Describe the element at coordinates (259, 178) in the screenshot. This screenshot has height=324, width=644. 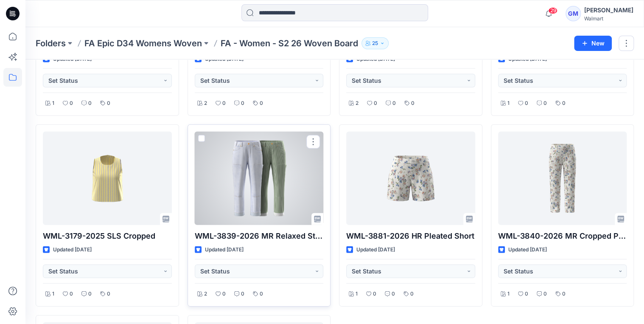
I see `a: WML-3839-2026 MR Relaxed Straight Carpenter` at that location.